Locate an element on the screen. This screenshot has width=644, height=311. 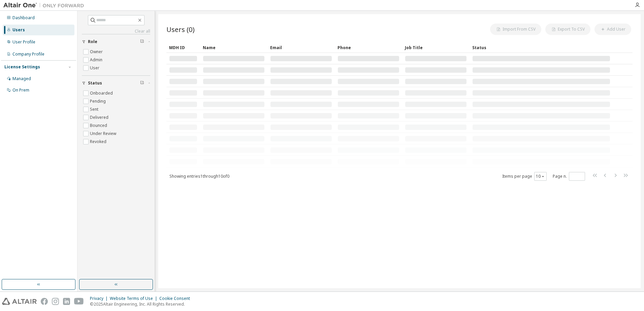
span: Showing entries 1 through 10 of 0 is located at coordinates (199, 176).